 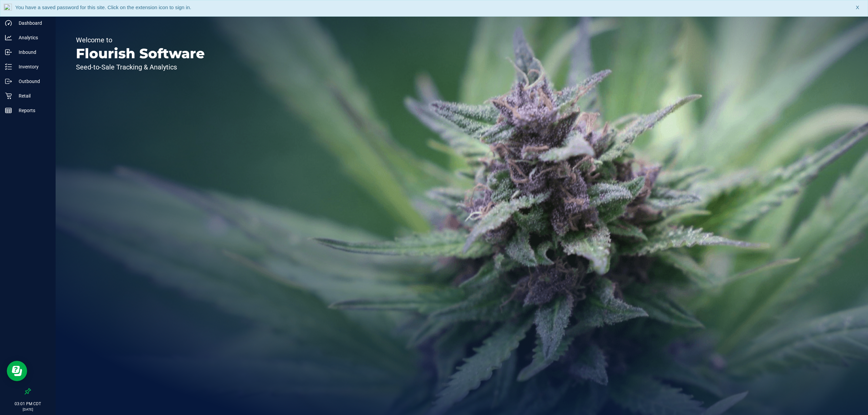 I want to click on p: Welcome to, so click(x=141, y=40).